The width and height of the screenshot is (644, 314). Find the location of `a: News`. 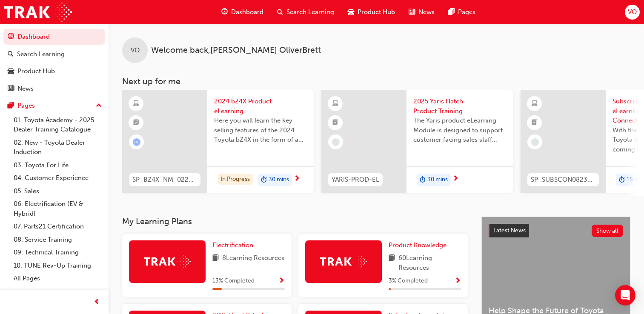

a: News is located at coordinates (54, 88).